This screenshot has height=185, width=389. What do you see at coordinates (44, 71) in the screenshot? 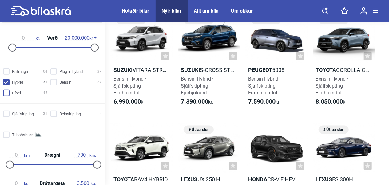
I see `span: 104` at bounding box center [44, 71].